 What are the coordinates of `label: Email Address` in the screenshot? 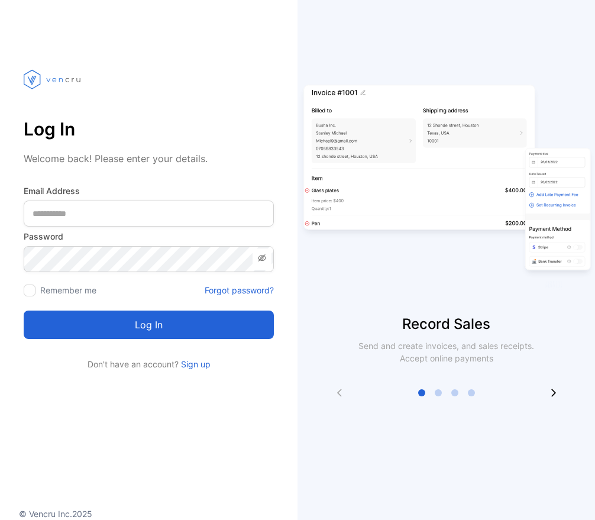 It's located at (148, 190).